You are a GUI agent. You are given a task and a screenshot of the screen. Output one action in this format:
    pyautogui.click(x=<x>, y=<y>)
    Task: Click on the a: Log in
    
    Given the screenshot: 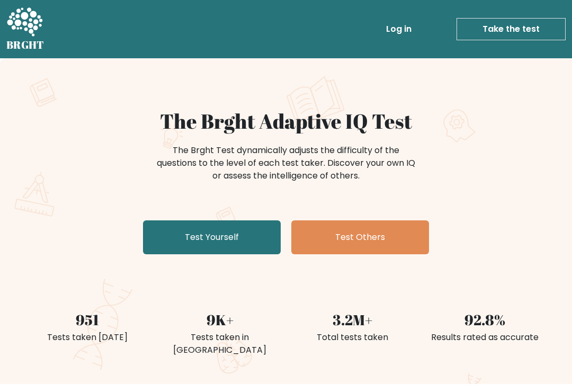 What is the action you would take?
    pyautogui.click(x=399, y=29)
    